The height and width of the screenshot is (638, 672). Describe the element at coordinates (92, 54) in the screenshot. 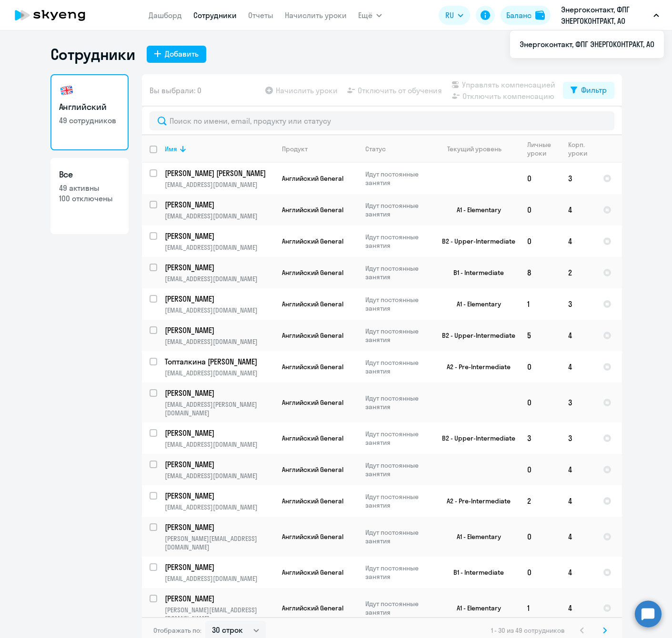

I see `h1: Сотрудники` at that location.